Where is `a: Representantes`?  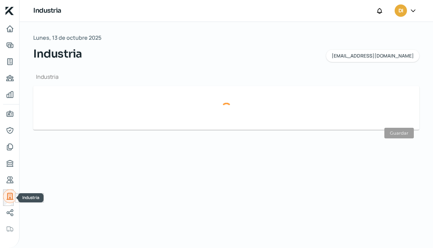
a: Representantes is located at coordinates (10, 130).